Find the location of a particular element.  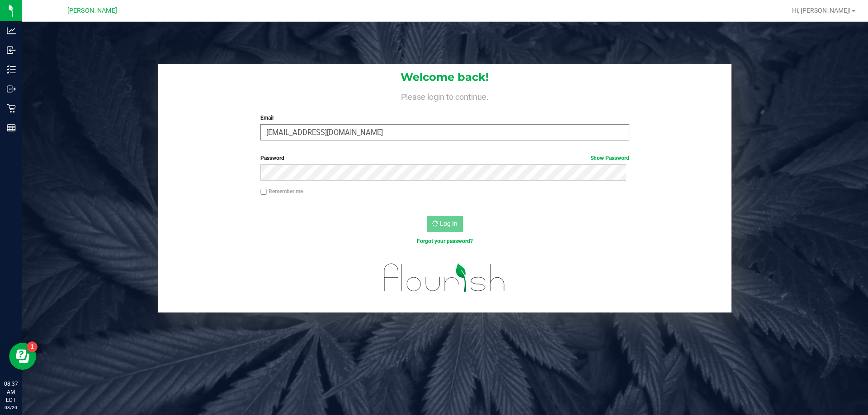

inline-svg: Analytics is located at coordinates (11, 30).